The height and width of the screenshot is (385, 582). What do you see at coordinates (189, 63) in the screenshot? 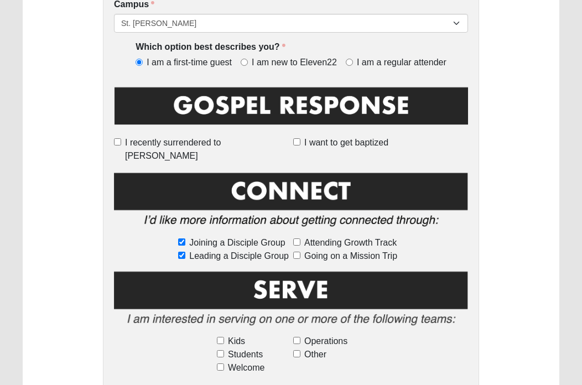
I see `span: I am a first-time guest` at bounding box center [189, 63].